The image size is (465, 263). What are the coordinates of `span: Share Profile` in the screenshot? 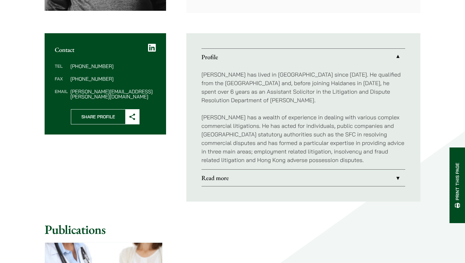 It's located at (98, 117).